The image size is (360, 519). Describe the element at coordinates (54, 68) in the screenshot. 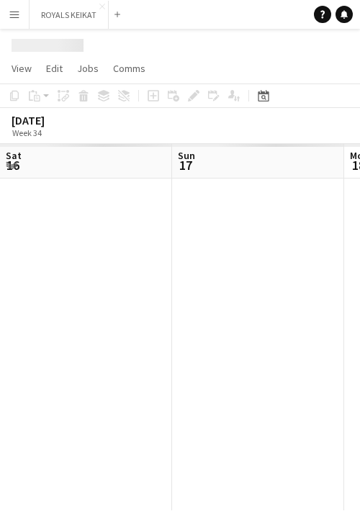

I see `span: Edit` at that location.